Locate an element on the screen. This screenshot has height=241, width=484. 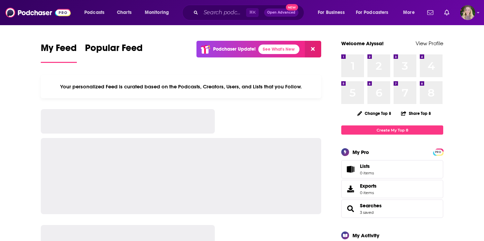
a: 3 saved is located at coordinates (367, 212).